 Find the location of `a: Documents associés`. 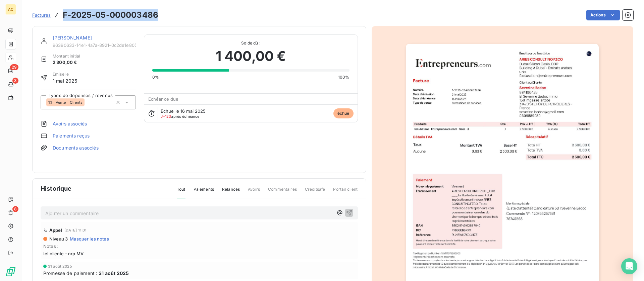

a: Documents associés is located at coordinates (75, 148).